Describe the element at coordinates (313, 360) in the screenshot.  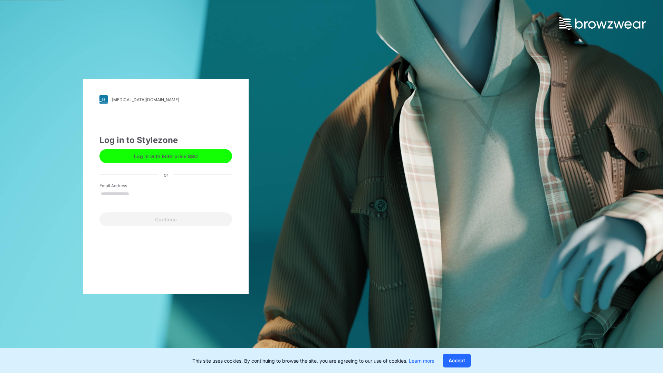
I see `p: This site uses cookies. By continuing to browse the site, you are agreeing to our use of cookies.` at that location.